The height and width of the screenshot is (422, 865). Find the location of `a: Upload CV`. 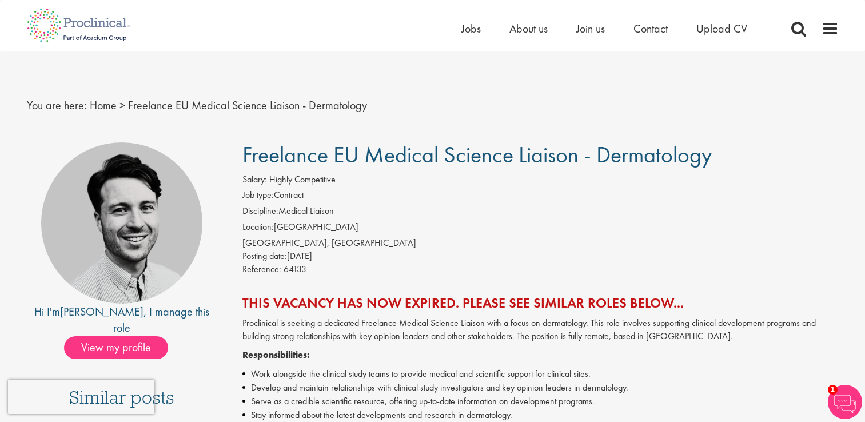

a: Upload CV is located at coordinates (722, 29).